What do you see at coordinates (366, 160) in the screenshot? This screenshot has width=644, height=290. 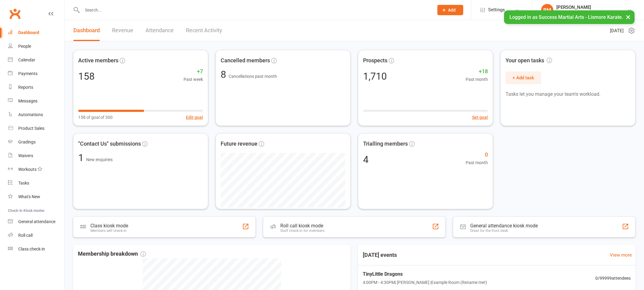 I see `div: 4` at bounding box center [366, 160].